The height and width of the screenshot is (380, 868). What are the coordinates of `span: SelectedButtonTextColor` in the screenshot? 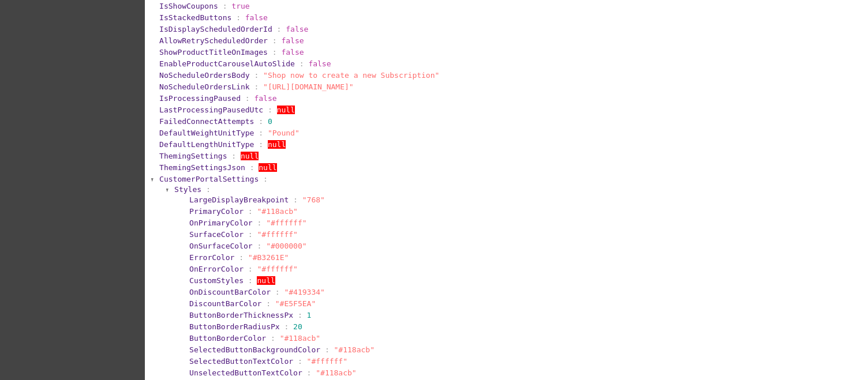 It's located at (241, 361).